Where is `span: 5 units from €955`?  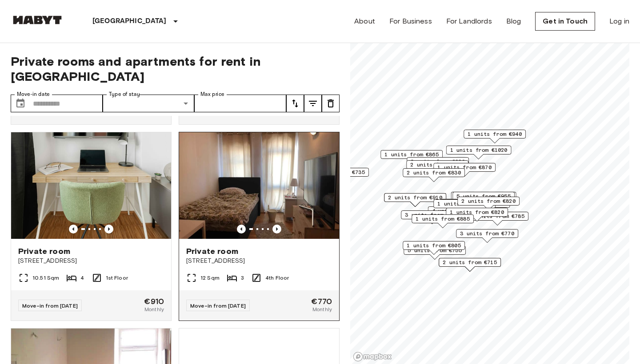
span: 5 units from €955 is located at coordinates (483, 196).